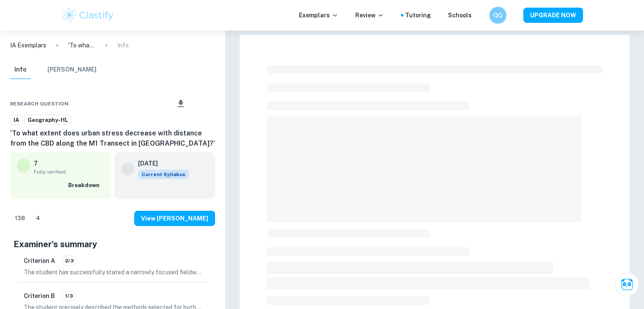 The image size is (644, 309). I want to click on span: 2/3, so click(69, 261).